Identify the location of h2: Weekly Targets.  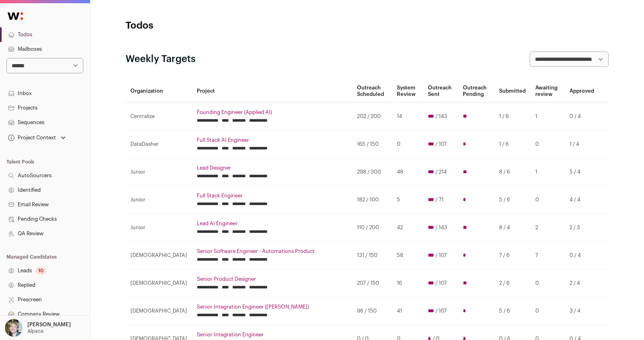
(160, 59).